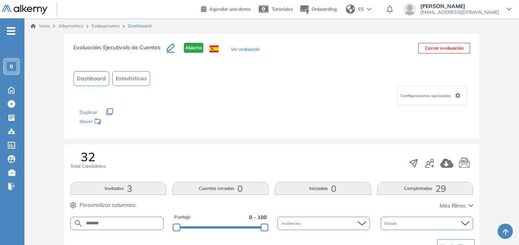  Describe the element at coordinates (103, 205) in the screenshot. I see `button: Personalizar columnas` at that location.